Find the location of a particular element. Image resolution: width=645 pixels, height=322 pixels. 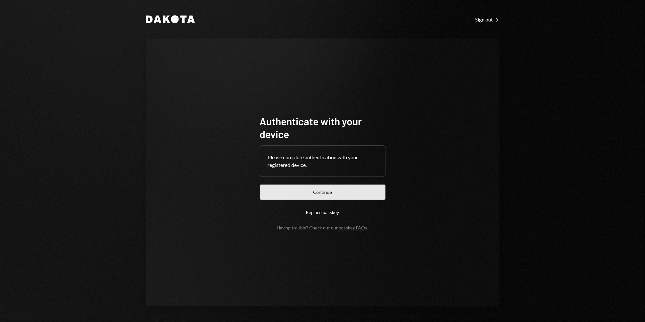

h1: Authenticate with your device is located at coordinates (322, 127).